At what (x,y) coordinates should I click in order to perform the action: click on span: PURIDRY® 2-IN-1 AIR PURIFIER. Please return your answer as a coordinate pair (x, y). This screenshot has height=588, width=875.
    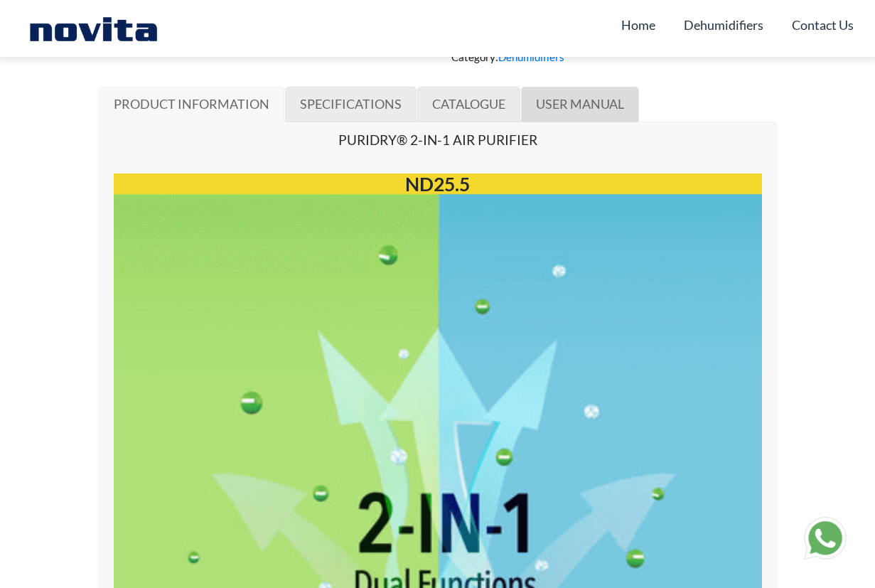
    Looking at the image, I should click on (438, 139).